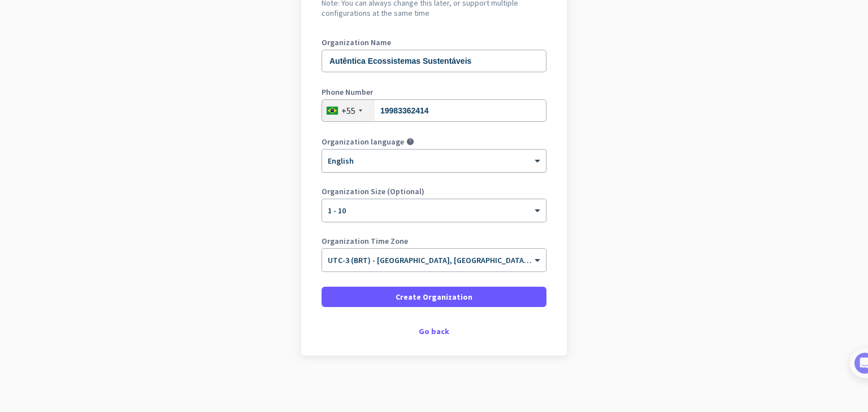 This screenshot has height=412, width=868. I want to click on input: What is the name of your organization?, so click(434, 61).